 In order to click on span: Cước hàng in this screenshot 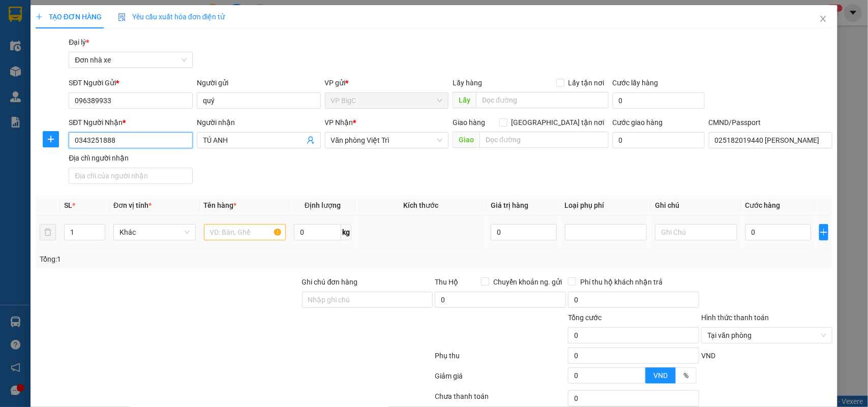, I will do `click(763, 205)`.